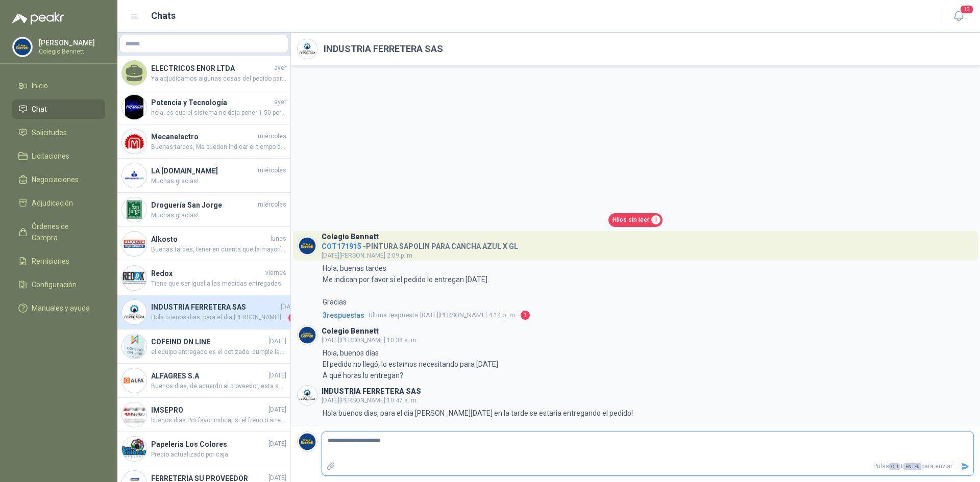 Image resolution: width=980 pixels, height=482 pixels. I want to click on a: Solicitudes, so click(59, 133).